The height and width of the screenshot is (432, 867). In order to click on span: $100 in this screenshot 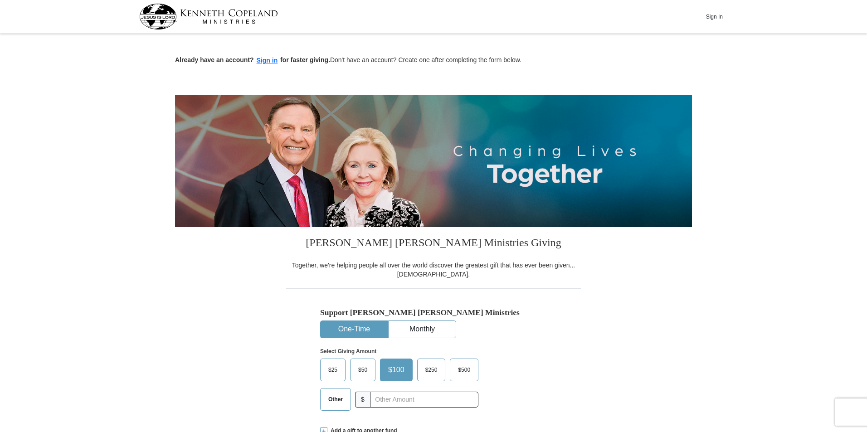, I will do `click(396, 370)`.